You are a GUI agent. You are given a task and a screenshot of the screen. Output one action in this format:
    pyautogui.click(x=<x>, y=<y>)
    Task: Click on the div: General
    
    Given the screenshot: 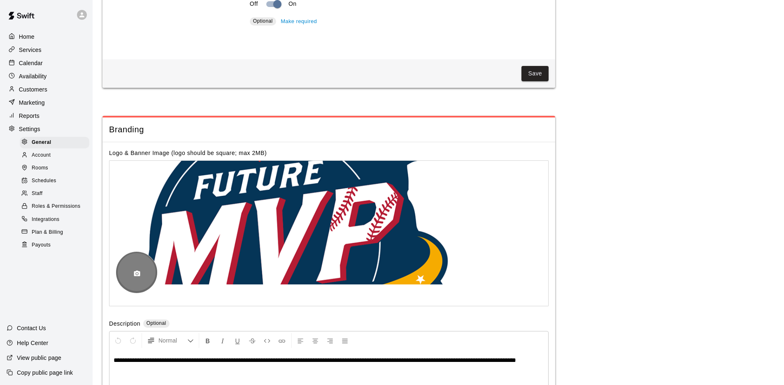 What is the action you would take?
    pyautogui.click(x=54, y=142)
    